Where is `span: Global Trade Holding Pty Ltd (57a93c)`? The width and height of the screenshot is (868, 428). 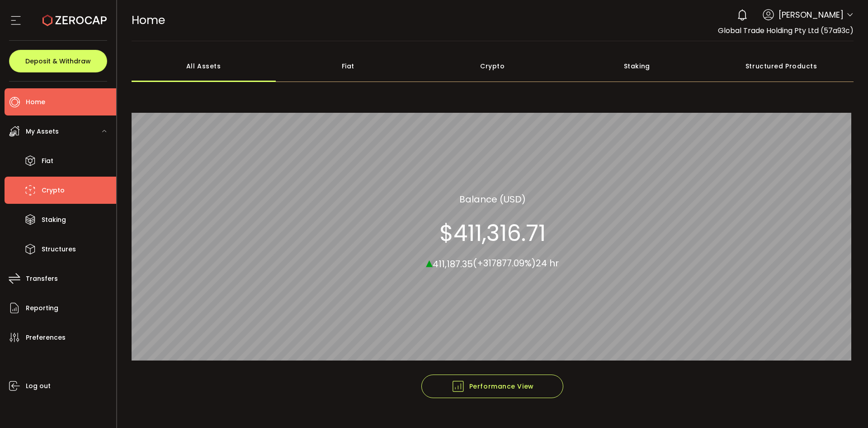
span: Global Trade Holding Pty Ltd (57a93c) is located at coordinates (786, 31).